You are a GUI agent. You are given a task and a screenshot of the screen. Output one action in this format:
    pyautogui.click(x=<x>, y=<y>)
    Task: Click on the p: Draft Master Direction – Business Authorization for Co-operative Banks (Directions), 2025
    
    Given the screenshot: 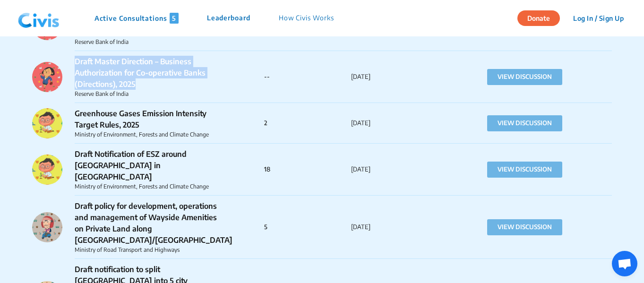 What is the action you would take?
    pyautogui.click(x=150, y=73)
    